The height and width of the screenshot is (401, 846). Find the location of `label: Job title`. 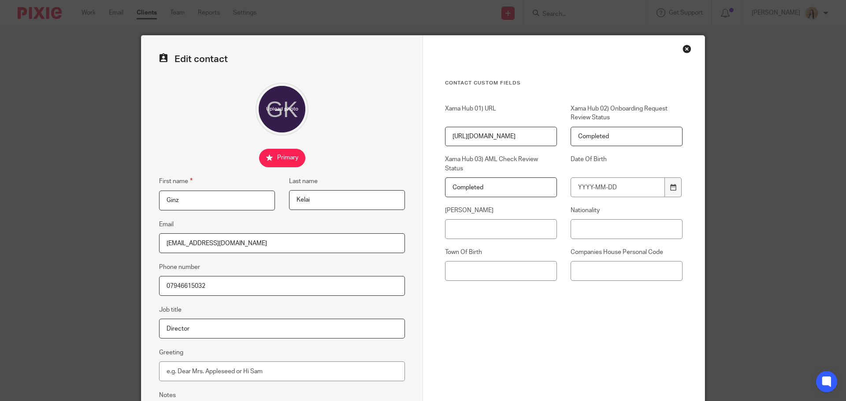

label: Job title is located at coordinates (170, 310).